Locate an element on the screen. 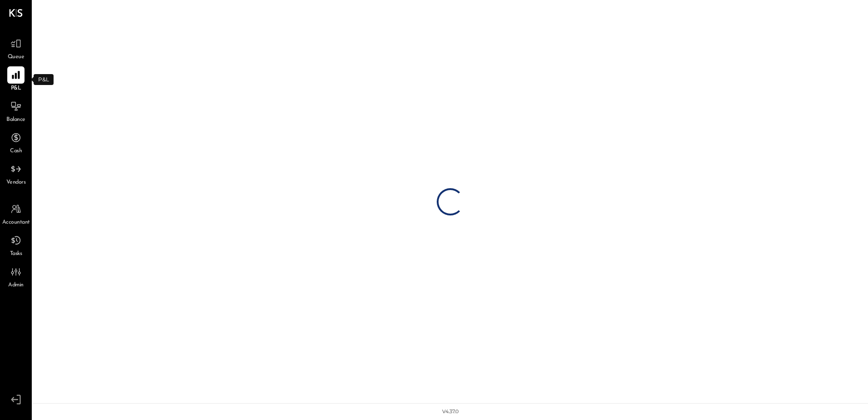 This screenshot has width=868, height=420. span: Vendors is located at coordinates (16, 182).